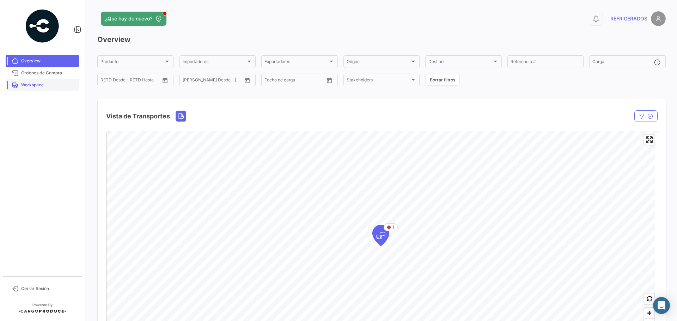 The width and height of the screenshot is (677, 321). What do you see at coordinates (49, 73) in the screenshot?
I see `span: Órdenes de Compra` at bounding box center [49, 73].